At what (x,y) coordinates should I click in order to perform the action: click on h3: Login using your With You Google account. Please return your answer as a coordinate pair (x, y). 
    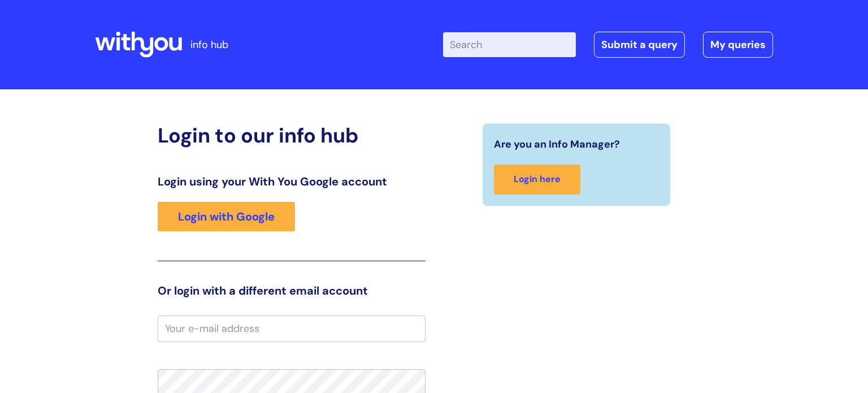
    Looking at the image, I should click on (292, 181).